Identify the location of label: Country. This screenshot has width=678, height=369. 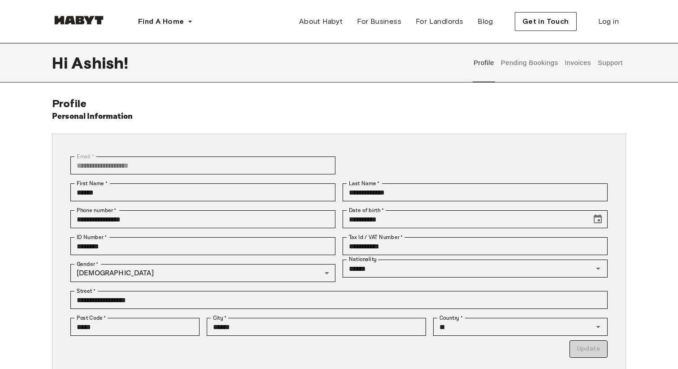
(451, 318).